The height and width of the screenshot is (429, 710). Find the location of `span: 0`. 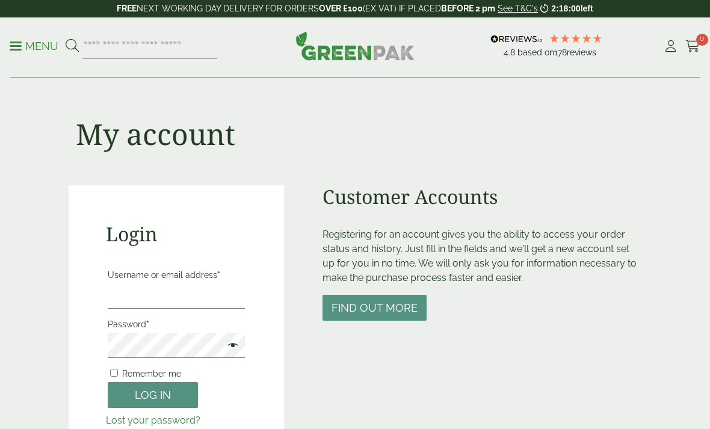

span: 0 is located at coordinates (702, 40).